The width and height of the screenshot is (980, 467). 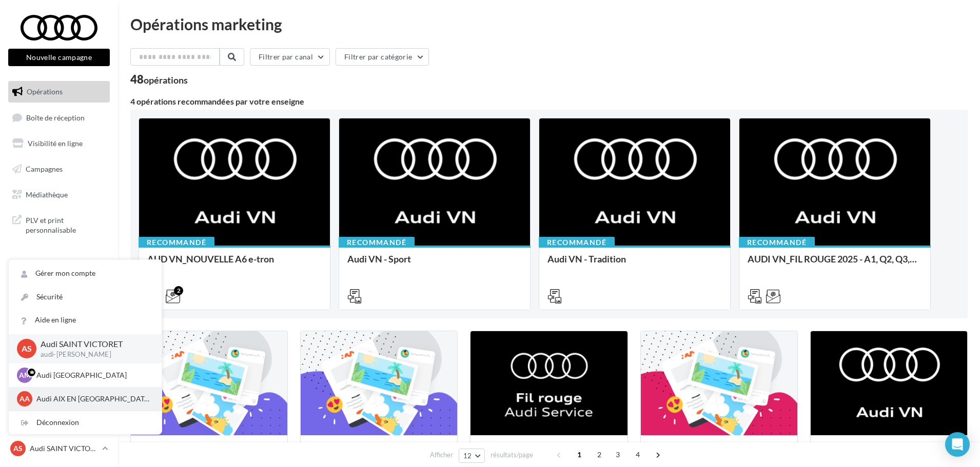 What do you see at coordinates (638, 455) in the screenshot?
I see `span: 4` at bounding box center [638, 455].